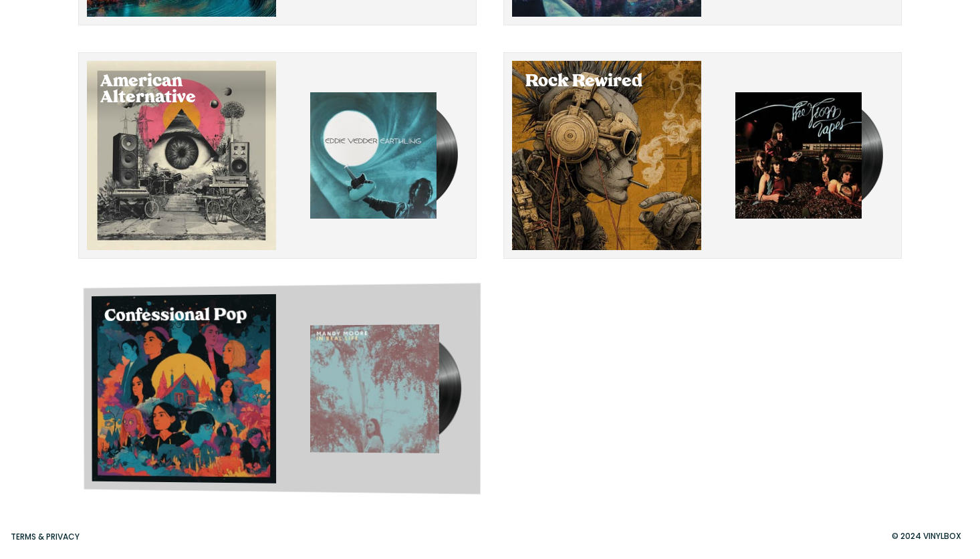 The width and height of the screenshot is (980, 559). I want to click on div: Select American Alternative, so click(181, 155).